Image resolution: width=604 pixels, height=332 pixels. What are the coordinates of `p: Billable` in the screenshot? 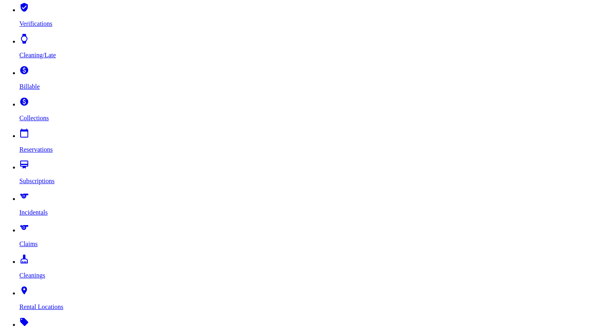 It's located at (310, 87).